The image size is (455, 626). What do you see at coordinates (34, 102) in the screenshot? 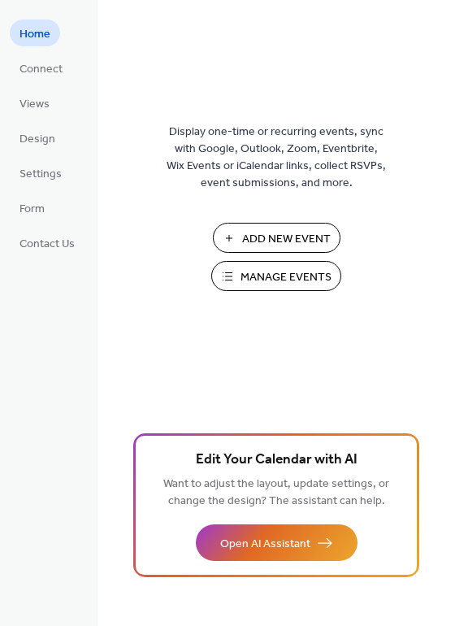
I see `a: Views` at bounding box center [34, 102].